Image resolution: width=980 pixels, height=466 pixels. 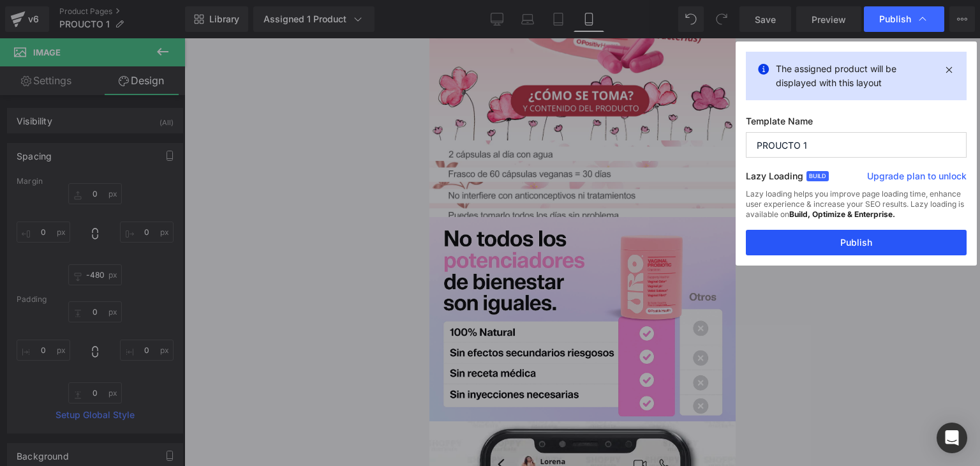 I want to click on p: The assigned product will be displayed with this layout, so click(x=856, y=76).